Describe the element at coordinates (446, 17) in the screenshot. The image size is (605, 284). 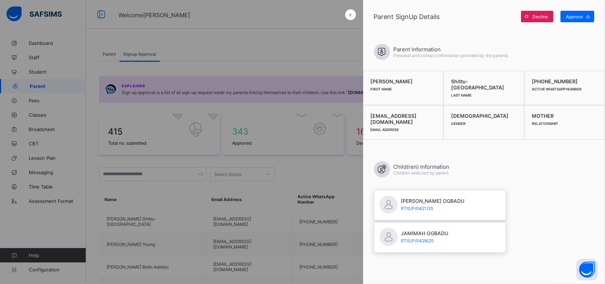
I see `span: Parent SignUp Details` at that location.